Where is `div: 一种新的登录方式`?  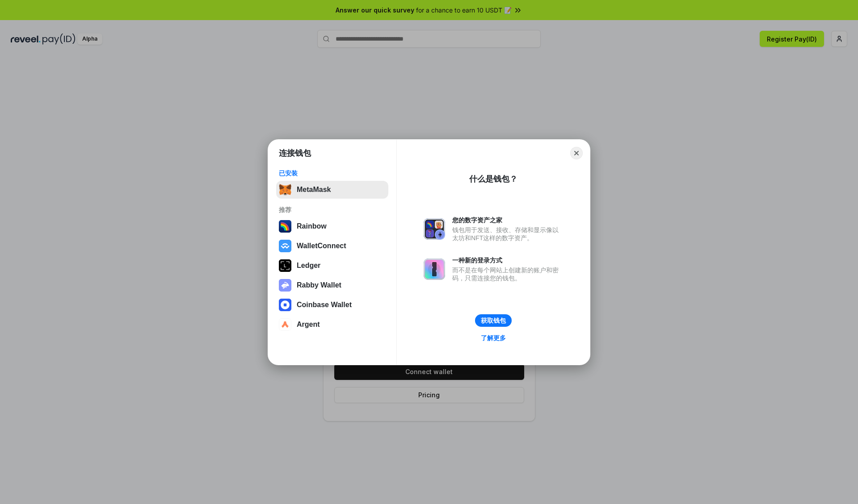 div: 一种新的登录方式 is located at coordinates (508, 260).